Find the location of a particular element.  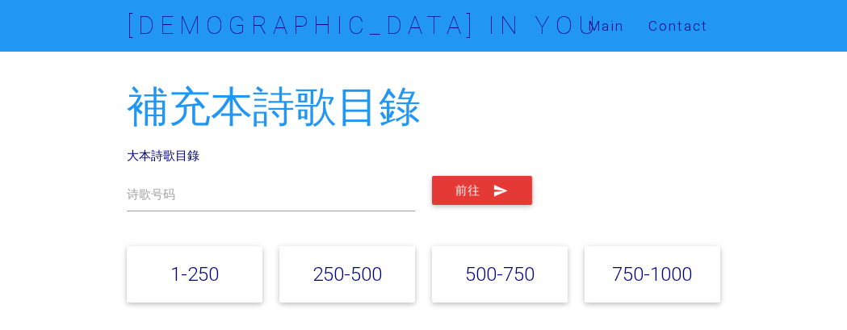

h2: 補充本詩歌目錄 is located at coordinates (423, 107).